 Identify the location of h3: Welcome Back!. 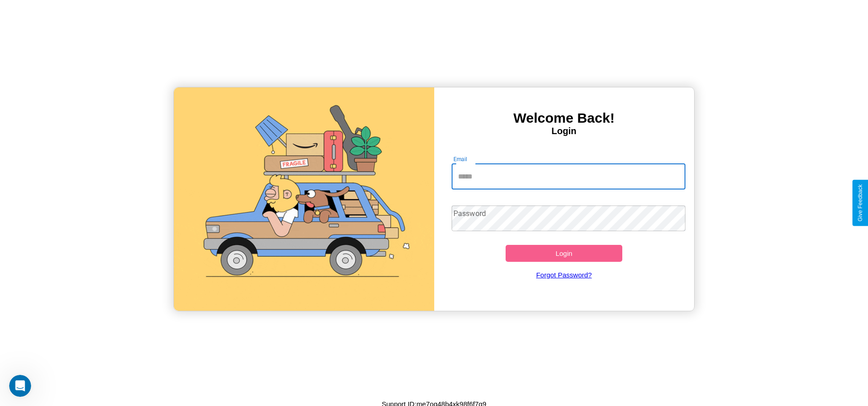
(564, 118).